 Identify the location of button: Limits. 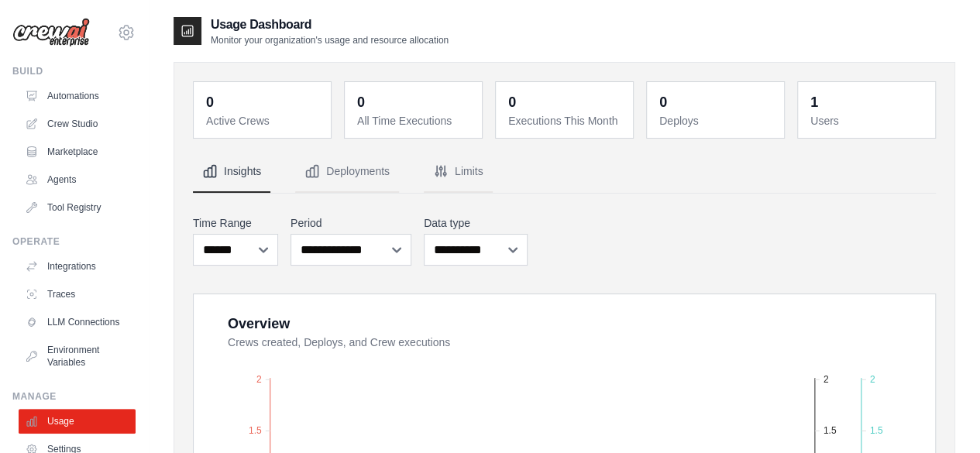
(458, 172).